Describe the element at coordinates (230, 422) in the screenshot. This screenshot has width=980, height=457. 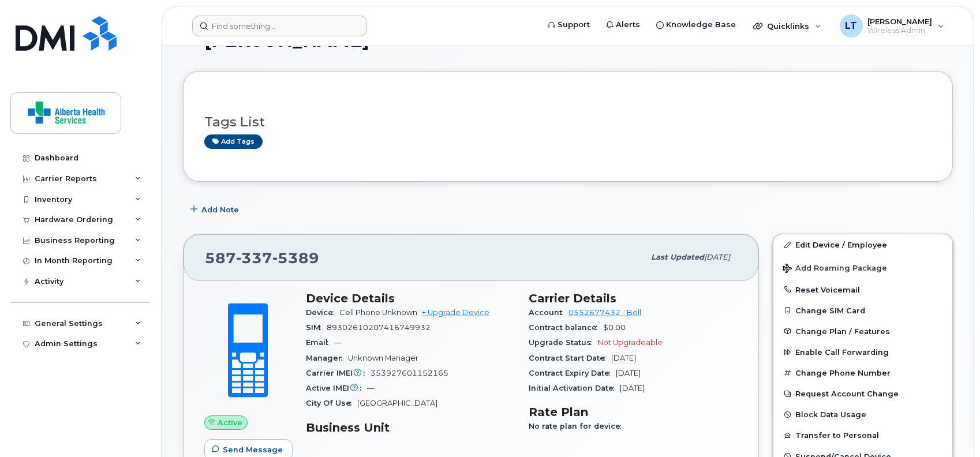
I see `span: Active` at that location.